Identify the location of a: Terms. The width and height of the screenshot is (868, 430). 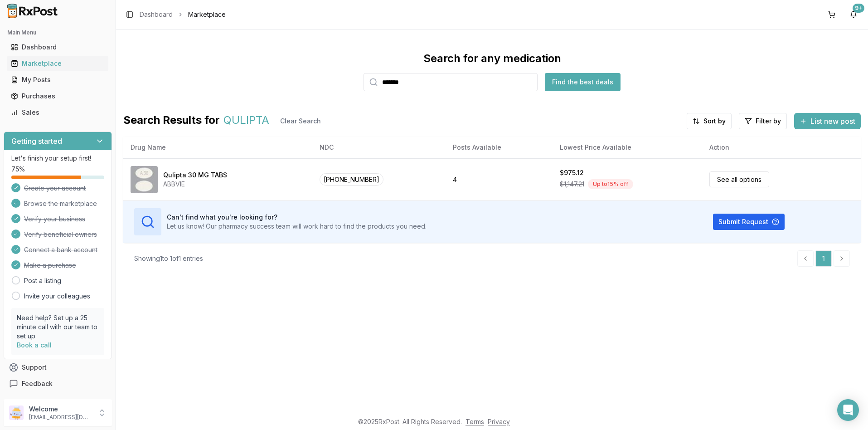
(474, 421).